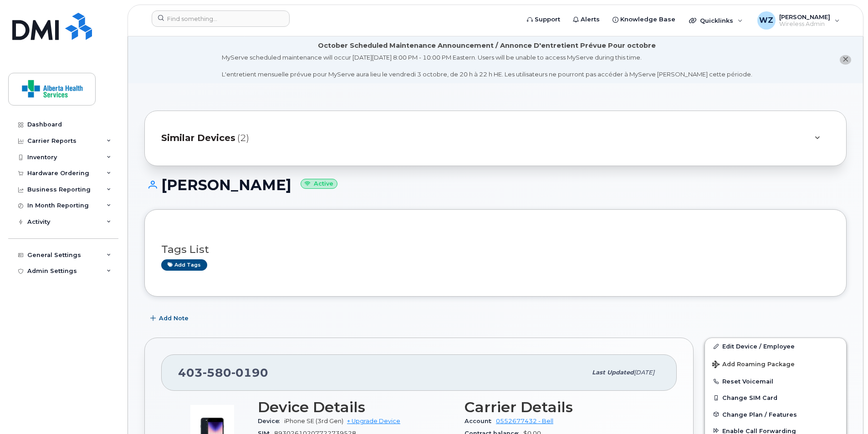 Image resolution: width=868 pixels, height=434 pixels. I want to click on button: Reset Voicemail, so click(776, 381).